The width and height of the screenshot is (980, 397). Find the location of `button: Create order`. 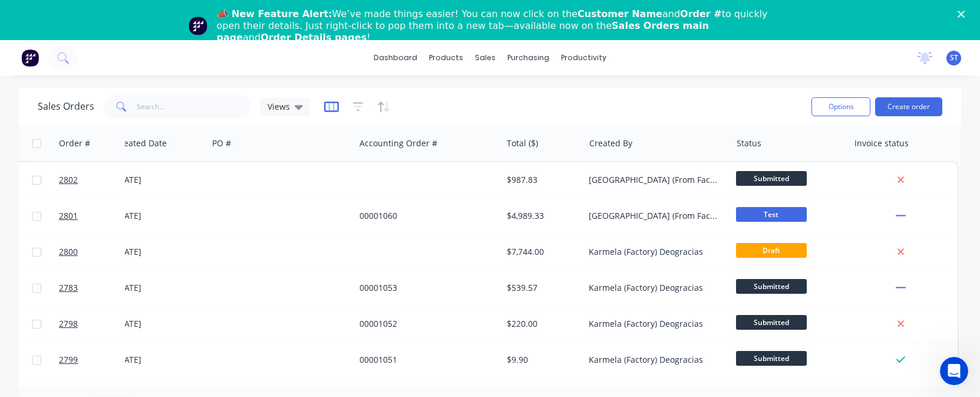

button: Create order is located at coordinates (909, 107).